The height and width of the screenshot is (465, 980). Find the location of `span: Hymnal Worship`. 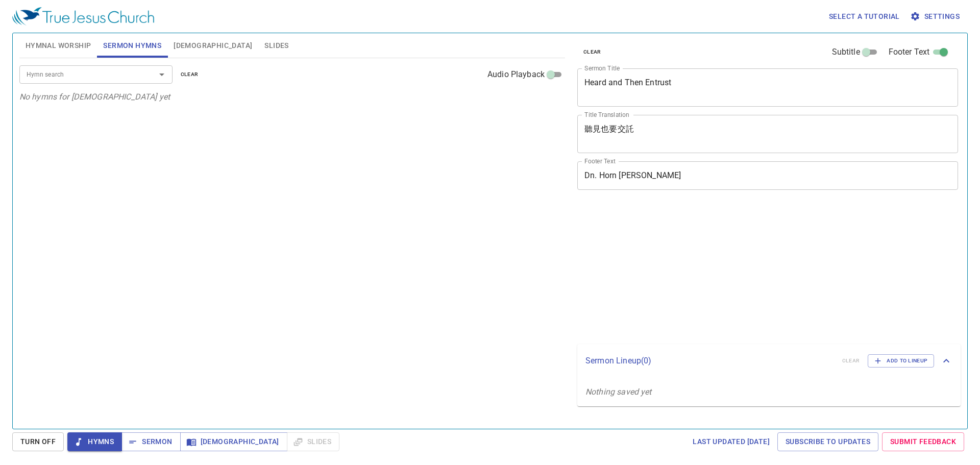

span: Hymnal Worship is located at coordinates (58, 45).